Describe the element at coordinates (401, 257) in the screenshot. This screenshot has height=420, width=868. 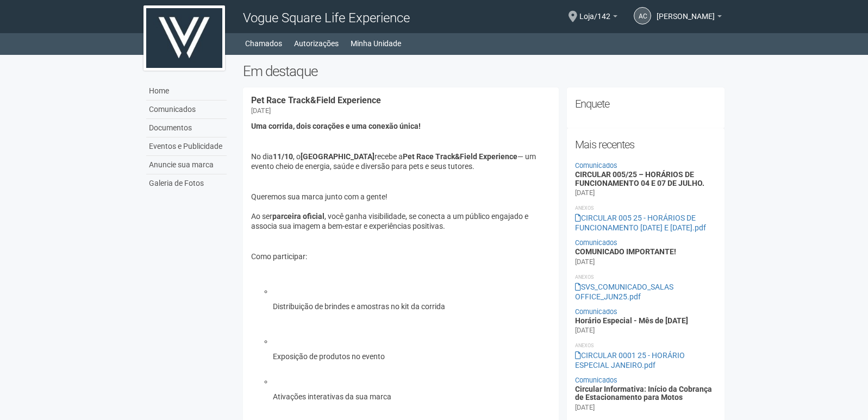
I see `p: Como participar:` at that location.